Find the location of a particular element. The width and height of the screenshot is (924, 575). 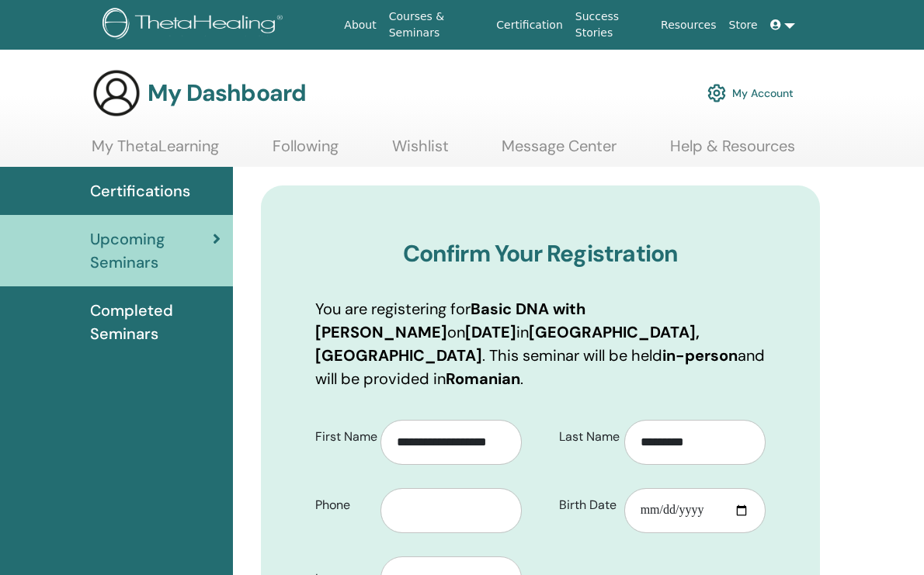

a: Courses & Seminars is located at coordinates (437, 25).